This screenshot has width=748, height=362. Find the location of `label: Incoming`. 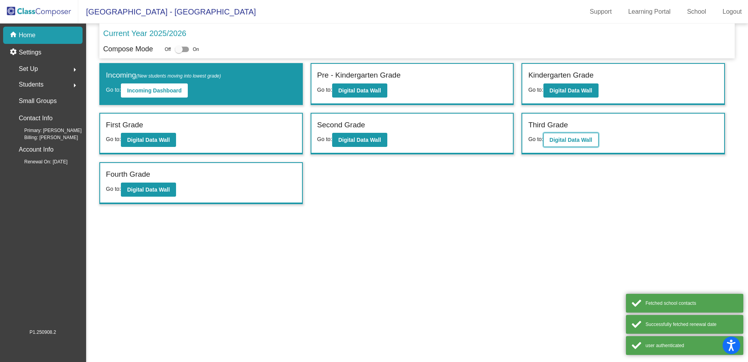

label: Incoming is located at coordinates (164, 75).